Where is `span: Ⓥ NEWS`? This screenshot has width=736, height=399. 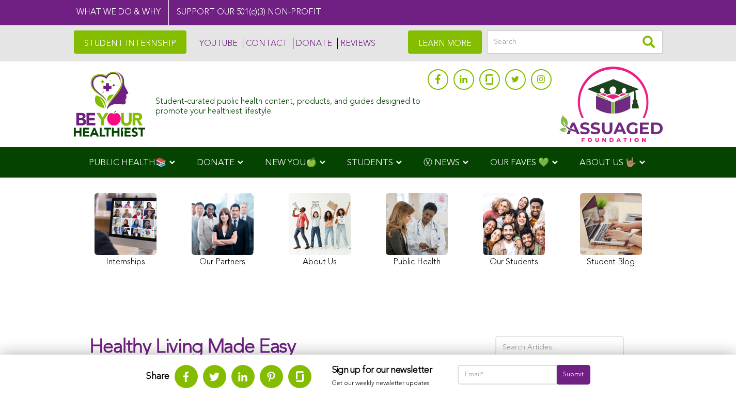
span: Ⓥ NEWS is located at coordinates (442, 163).